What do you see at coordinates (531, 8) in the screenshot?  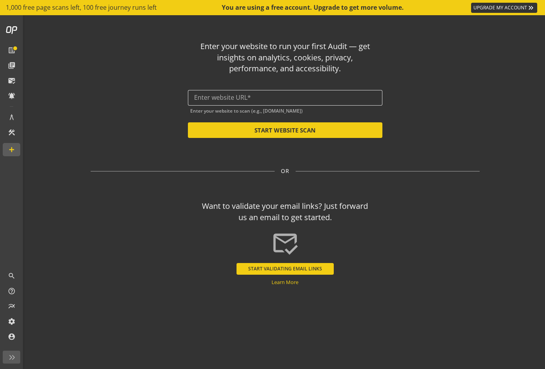 I see `mat-icon: keyboard_double_arrow_right` at bounding box center [531, 8].